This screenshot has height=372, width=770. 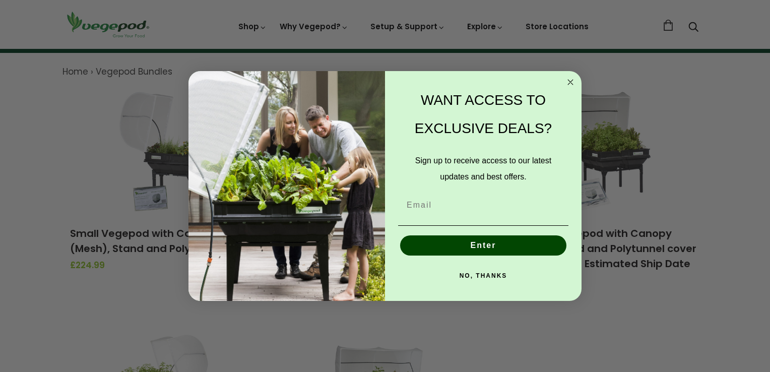 What do you see at coordinates (483, 225) in the screenshot?
I see `img: underline` at bounding box center [483, 225].